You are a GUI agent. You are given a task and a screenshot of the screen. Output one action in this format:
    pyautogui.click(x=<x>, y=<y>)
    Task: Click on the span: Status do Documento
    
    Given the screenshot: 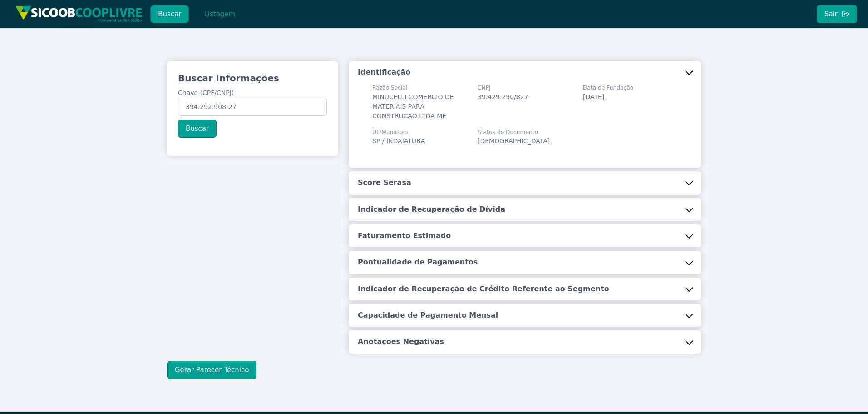 What is the action you would take?
    pyautogui.click(x=513, y=133)
    